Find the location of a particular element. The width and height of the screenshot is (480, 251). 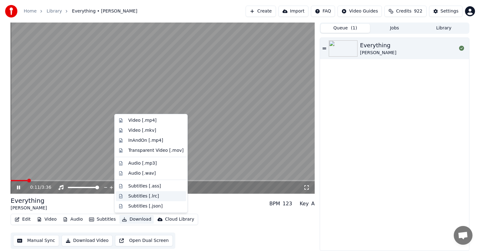

div: Transparent Video [.mov] is located at coordinates (156, 150).